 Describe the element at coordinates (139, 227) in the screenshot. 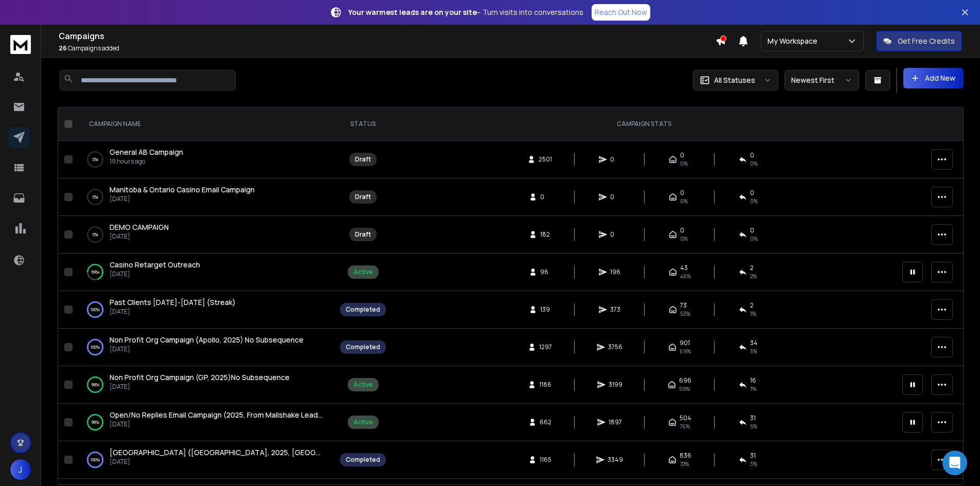

I see `a: DEMO CAMPAIGN` at that location.